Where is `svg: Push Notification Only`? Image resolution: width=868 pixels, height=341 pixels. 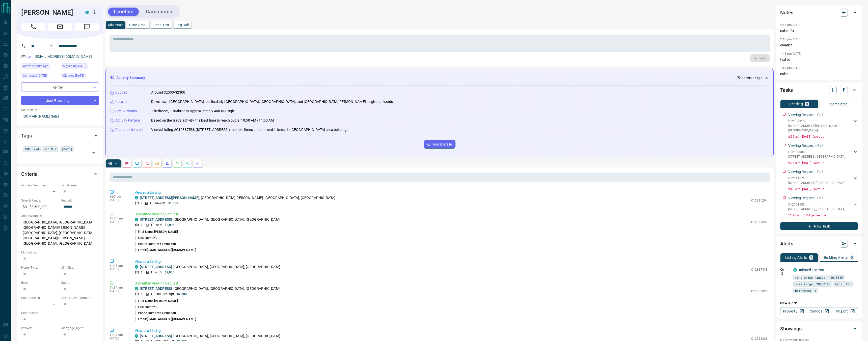 svg: Push Notification Only is located at coordinates (782, 274).